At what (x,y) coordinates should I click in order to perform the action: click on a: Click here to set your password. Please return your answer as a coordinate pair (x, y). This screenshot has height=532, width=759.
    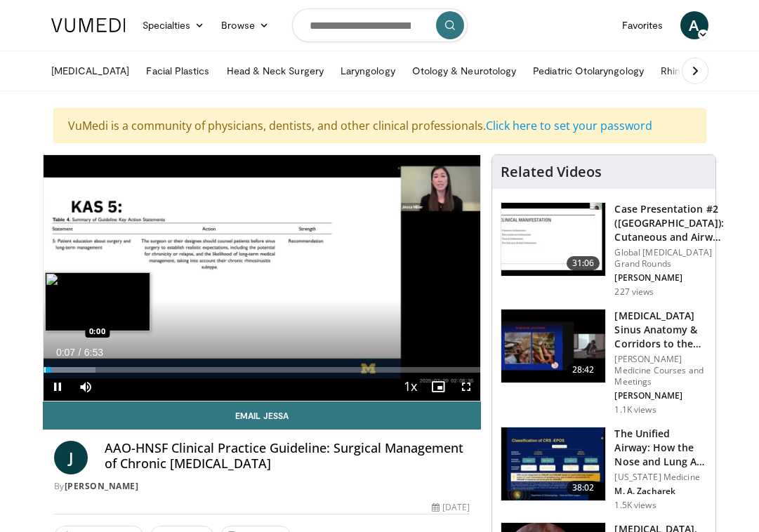
    Looking at the image, I should click on (568, 126).